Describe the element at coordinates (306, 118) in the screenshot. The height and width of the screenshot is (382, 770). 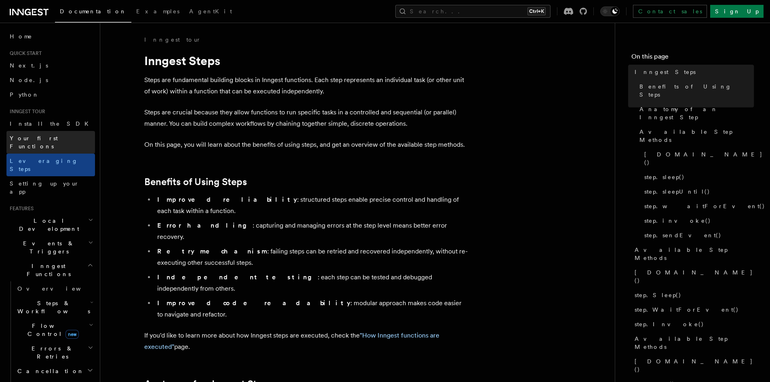
I see `p: Steps are crucial because they allow functions to run specific tasks in a controlled and sequenti...` at that location.